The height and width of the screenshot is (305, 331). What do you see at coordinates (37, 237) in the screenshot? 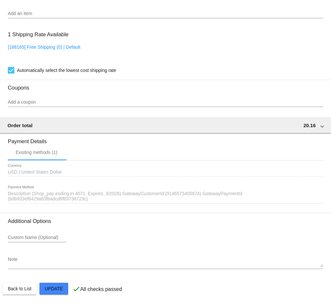
I see `input: Custom Name (Optional)` at bounding box center [37, 237].